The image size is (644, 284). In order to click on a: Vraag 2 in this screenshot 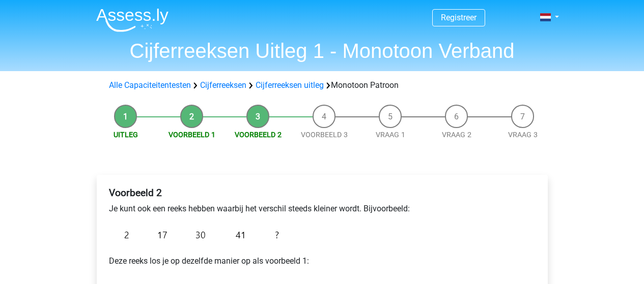, I will do `click(456, 135)`.